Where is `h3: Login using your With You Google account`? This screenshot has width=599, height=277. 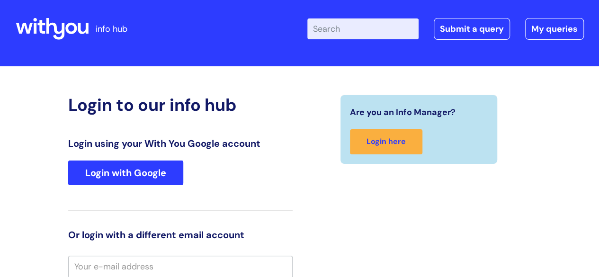 h3: Login using your With You Google account is located at coordinates (180, 143).